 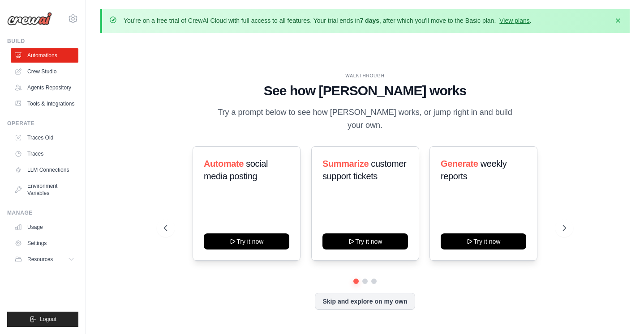 What do you see at coordinates (30, 19) in the screenshot?
I see `img: Logo` at bounding box center [30, 19].